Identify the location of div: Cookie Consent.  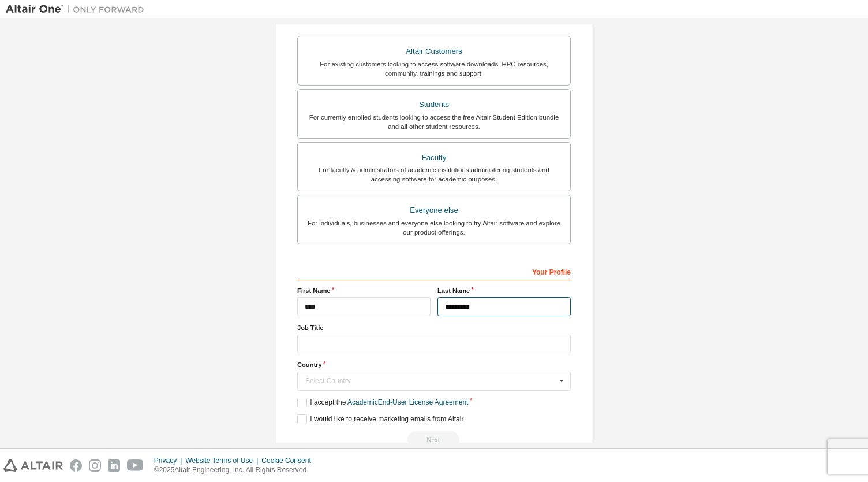
(289, 461).